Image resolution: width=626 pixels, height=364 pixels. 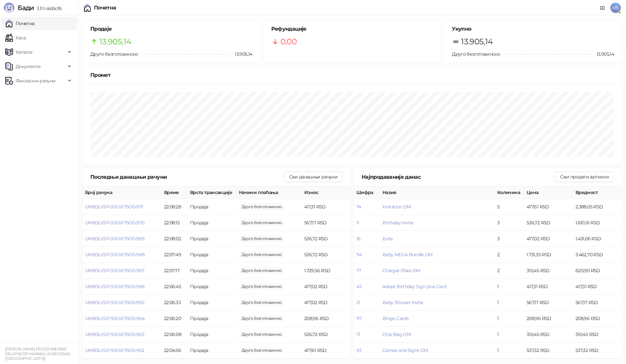 What do you see at coordinates (403, 303) in the screenshot?
I see `span: Baby Shower Invite` at bounding box center [403, 303].